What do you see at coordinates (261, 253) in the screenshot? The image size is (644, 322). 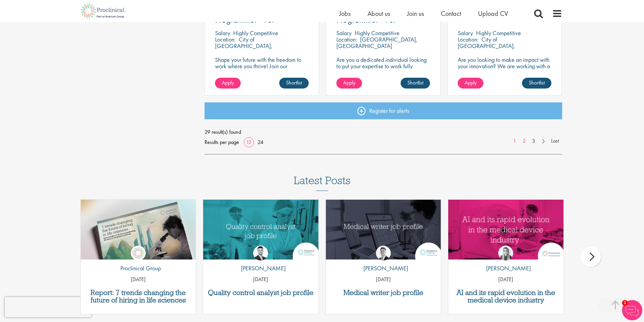 I see `img: Joshua Godden` at bounding box center [261, 253].